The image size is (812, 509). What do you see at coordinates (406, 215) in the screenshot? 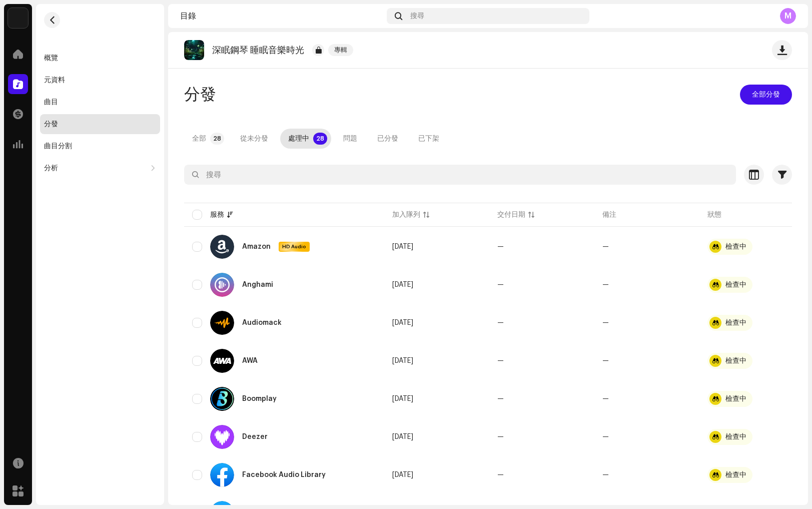
I see `div: 加入隊列` at bounding box center [406, 215].